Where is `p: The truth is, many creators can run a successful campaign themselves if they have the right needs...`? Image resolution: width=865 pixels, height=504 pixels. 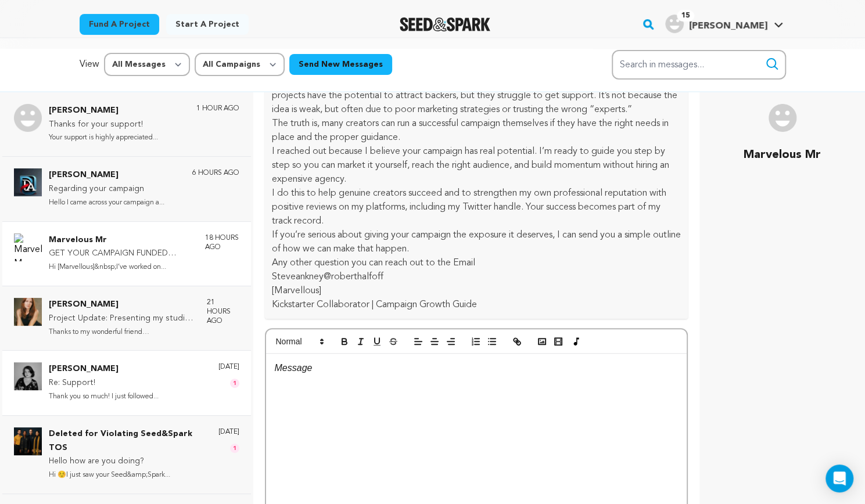
p: The truth is, many creators can run a successful campaign themselves if they have the right needs... is located at coordinates (476, 131).